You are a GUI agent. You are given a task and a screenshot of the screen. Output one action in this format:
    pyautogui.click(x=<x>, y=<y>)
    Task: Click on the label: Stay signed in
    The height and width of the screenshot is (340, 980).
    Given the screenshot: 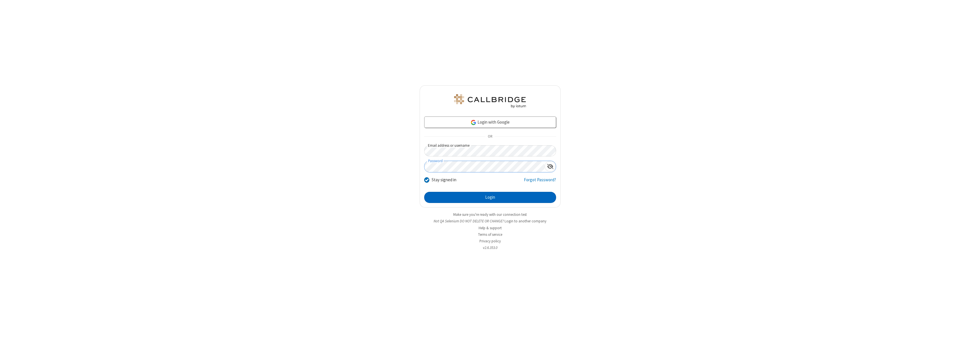 What is the action you would take?
    pyautogui.click(x=444, y=180)
    